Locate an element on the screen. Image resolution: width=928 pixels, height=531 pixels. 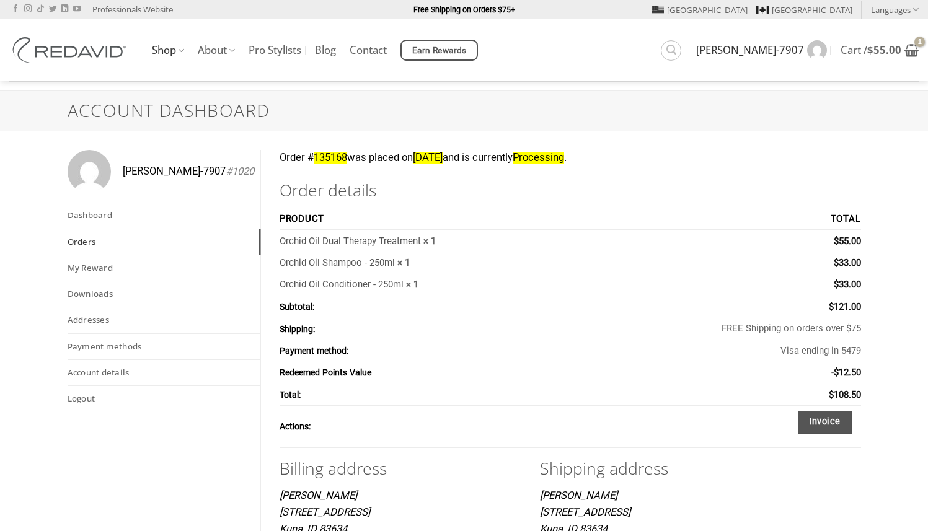
a: Dashboard is located at coordinates (164, 215).